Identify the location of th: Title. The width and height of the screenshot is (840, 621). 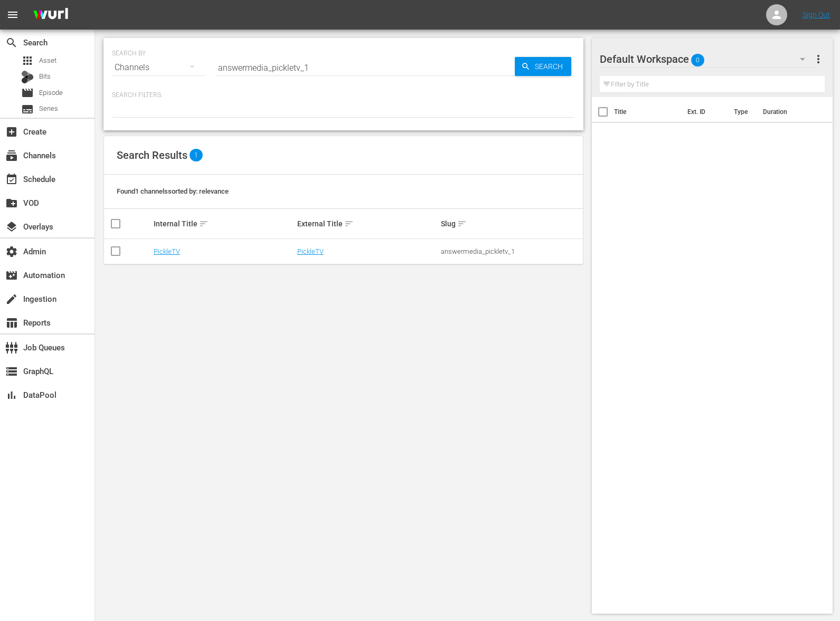
(647, 112).